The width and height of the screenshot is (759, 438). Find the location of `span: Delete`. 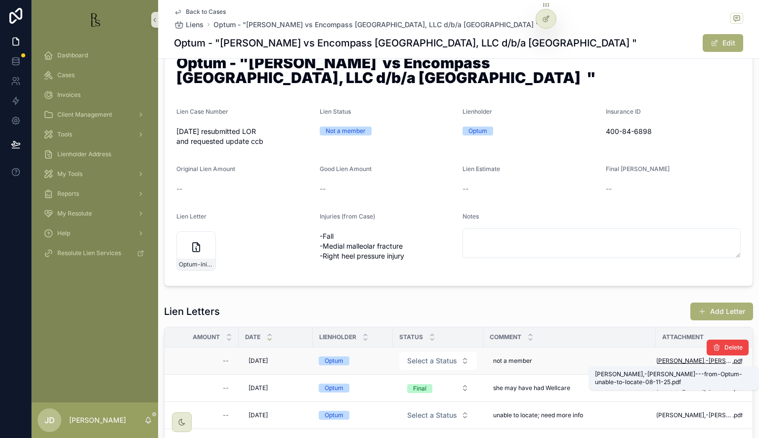

span: Delete is located at coordinates (733, 347).